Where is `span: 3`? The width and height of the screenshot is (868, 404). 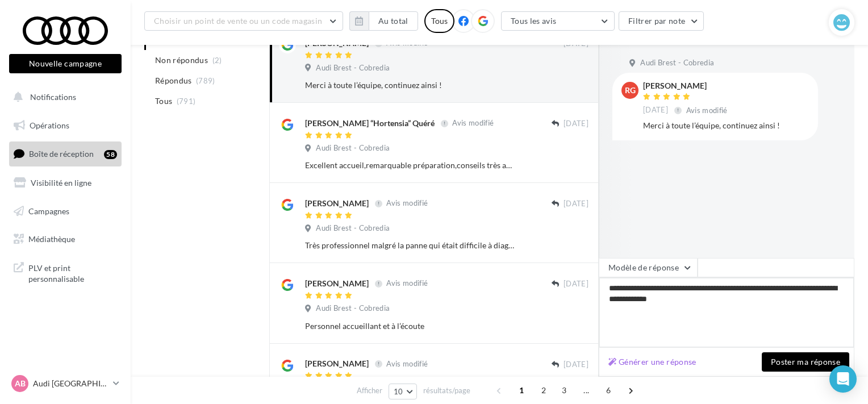 span: 3 is located at coordinates (564, 390).